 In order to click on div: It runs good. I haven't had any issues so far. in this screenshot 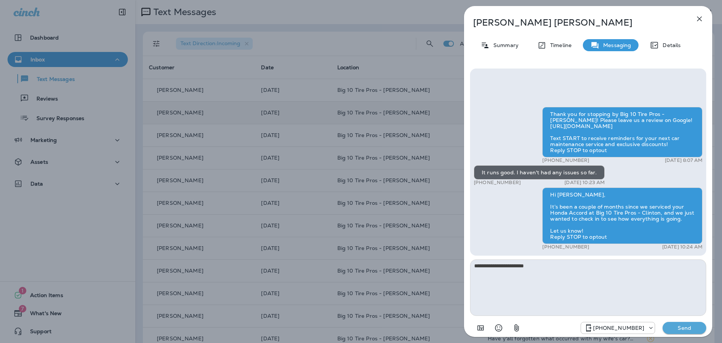, I will do `click(539, 172)`.